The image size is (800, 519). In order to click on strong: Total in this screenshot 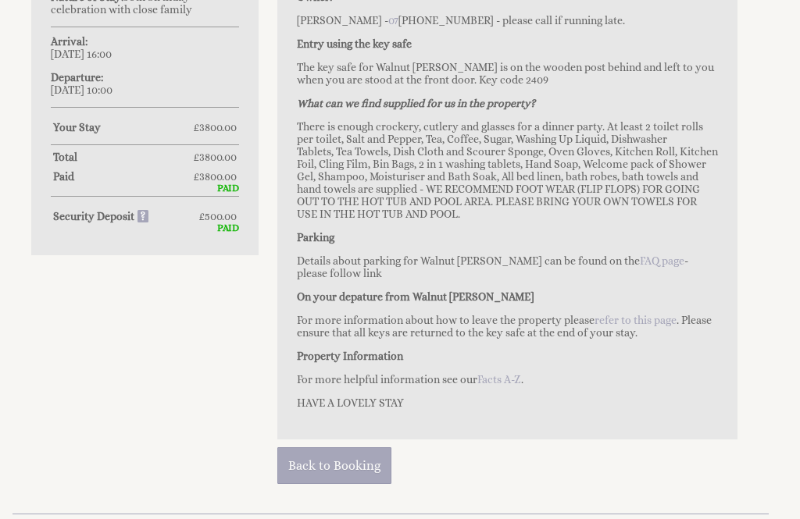, I will do `click(123, 157)`.